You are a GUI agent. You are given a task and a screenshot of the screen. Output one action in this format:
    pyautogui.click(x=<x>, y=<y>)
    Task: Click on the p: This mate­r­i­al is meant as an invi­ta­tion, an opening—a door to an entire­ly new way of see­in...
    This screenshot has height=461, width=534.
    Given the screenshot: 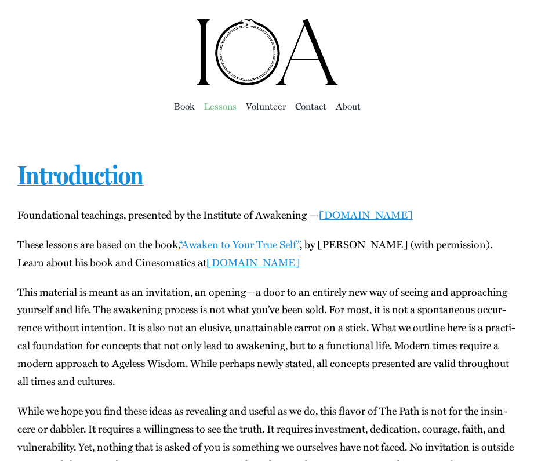 What is the action you would take?
    pyautogui.click(x=267, y=337)
    